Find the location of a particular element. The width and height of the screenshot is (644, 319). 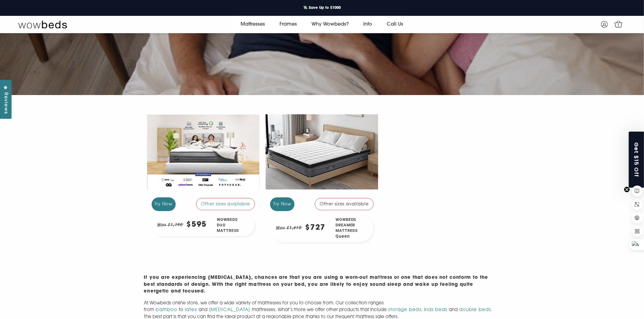

button: Close teaser is located at coordinates (627, 189).